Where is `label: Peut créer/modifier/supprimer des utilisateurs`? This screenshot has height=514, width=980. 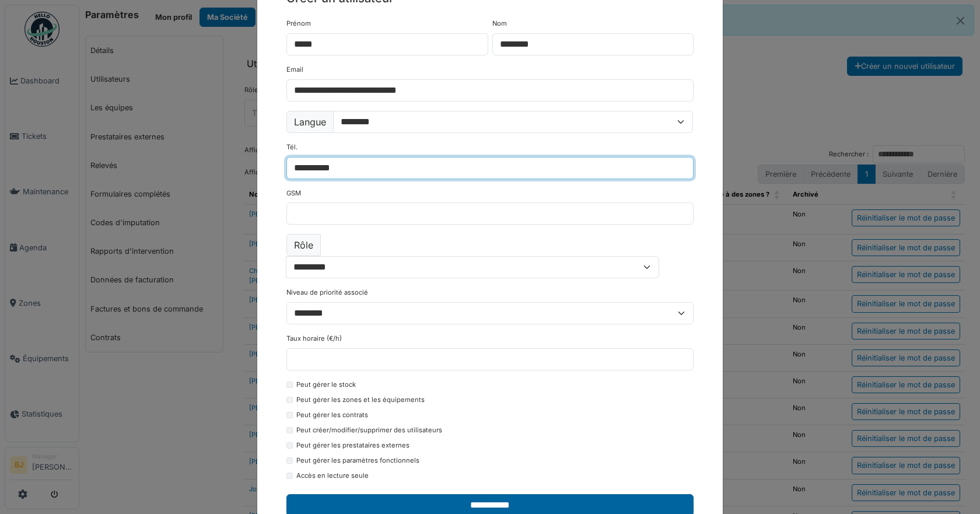 label: Peut créer/modifier/supprimer des utilisateurs is located at coordinates (369, 430).